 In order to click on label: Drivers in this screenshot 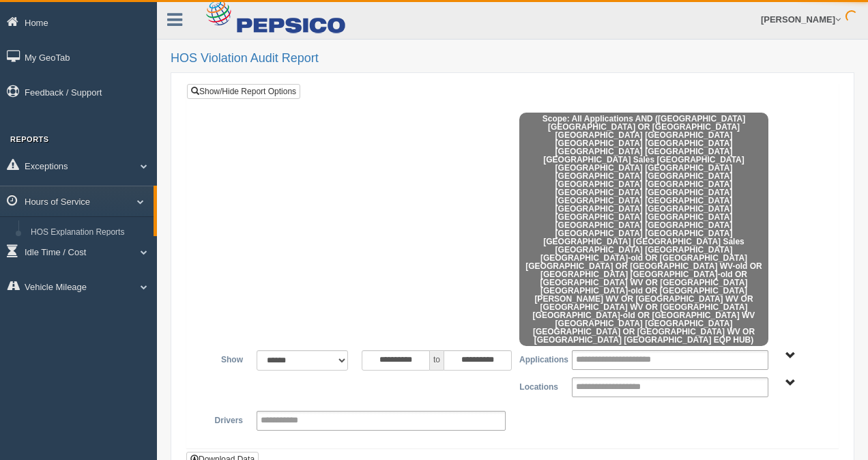, I will do `click(223, 419)`.